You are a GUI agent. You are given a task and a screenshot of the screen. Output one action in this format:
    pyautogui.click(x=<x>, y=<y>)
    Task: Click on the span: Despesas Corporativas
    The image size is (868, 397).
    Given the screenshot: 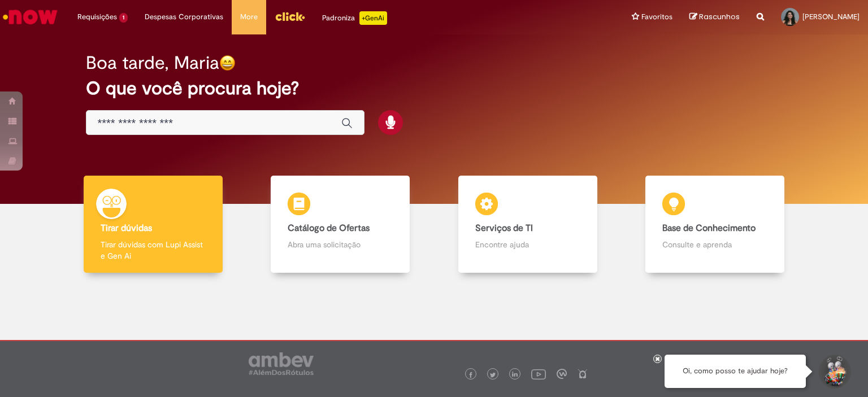 What is the action you would take?
    pyautogui.click(x=184, y=17)
    